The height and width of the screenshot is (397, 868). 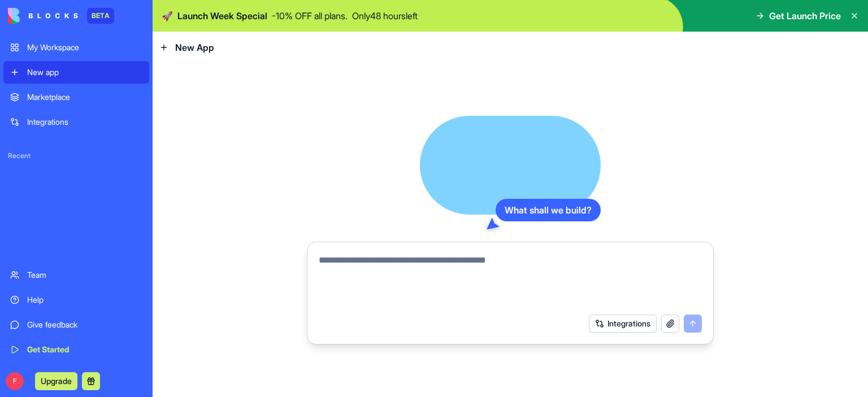 What do you see at coordinates (548, 211) in the screenshot?
I see `div: What shall we build?` at bounding box center [548, 211].